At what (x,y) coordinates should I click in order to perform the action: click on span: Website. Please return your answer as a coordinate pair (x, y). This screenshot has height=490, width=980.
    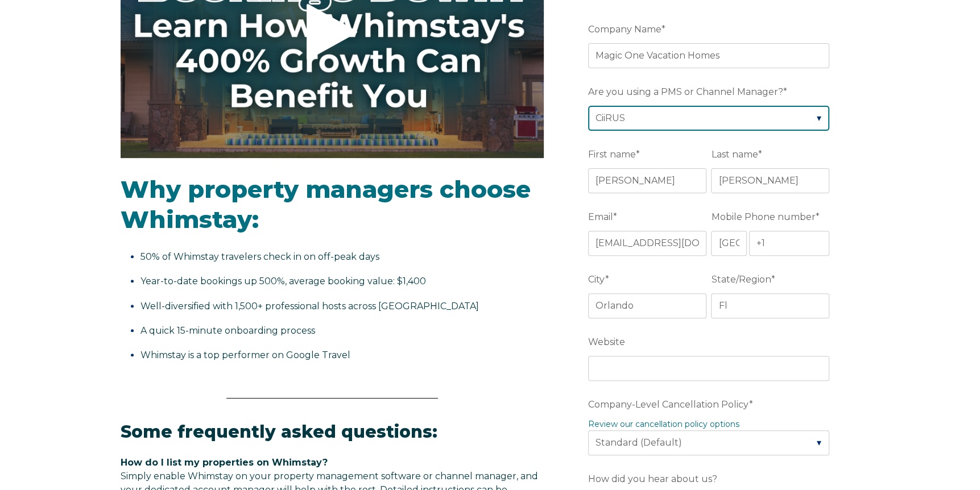
    Looking at the image, I should click on (606, 342).